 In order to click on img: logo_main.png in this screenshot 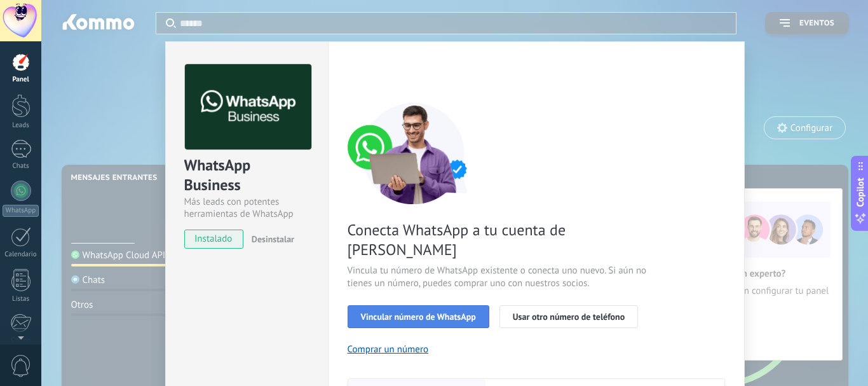, I will do `click(248, 107)`.